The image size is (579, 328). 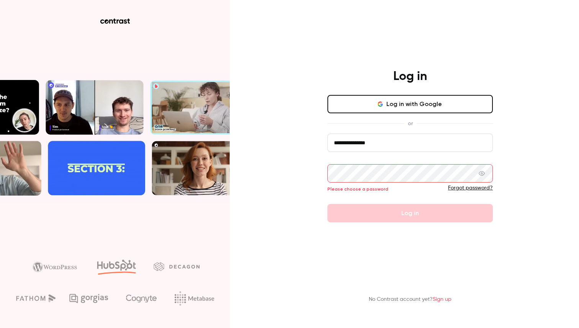 What do you see at coordinates (177, 267) in the screenshot?
I see `img: decagon` at bounding box center [177, 267].